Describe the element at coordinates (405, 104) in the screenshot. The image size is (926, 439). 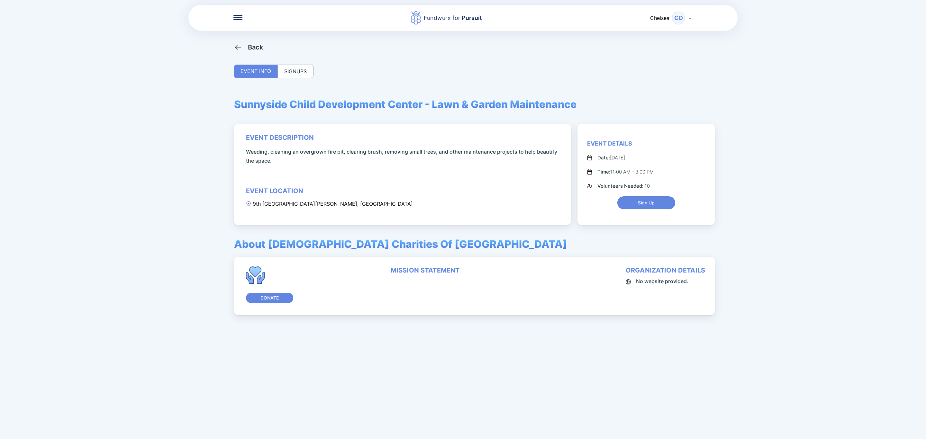
I see `span: Sunnyside Child Development Center - Lawn & Garden Maintenance` at that location.